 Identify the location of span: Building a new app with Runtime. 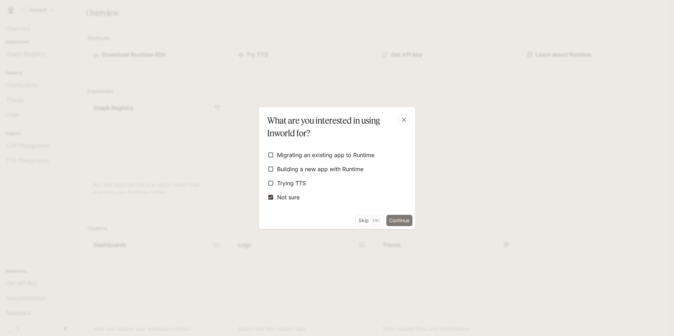
(320, 169).